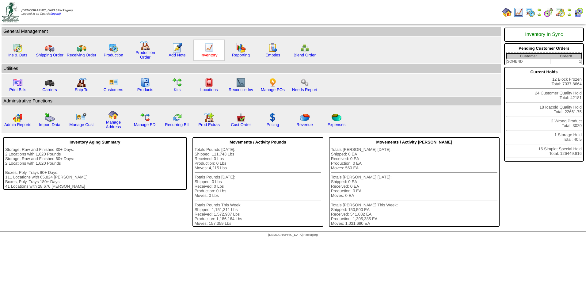 Image resolution: width=586 pixels, height=295 pixels. I want to click on a: Receiving Order, so click(82, 55).